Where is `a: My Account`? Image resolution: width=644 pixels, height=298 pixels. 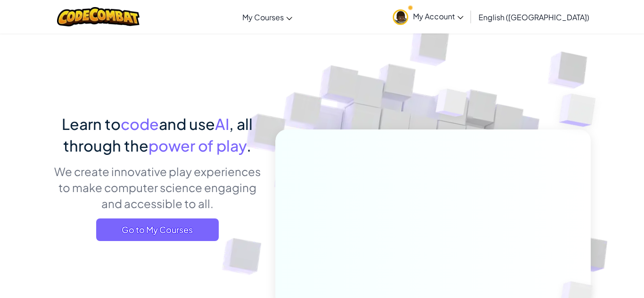
a: My Account is located at coordinates (428, 16).